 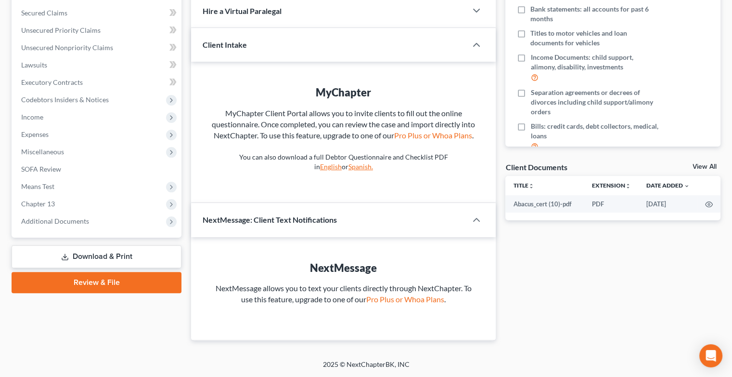 What do you see at coordinates (97, 13) in the screenshot?
I see `a: Secured Claims` at bounding box center [97, 13].